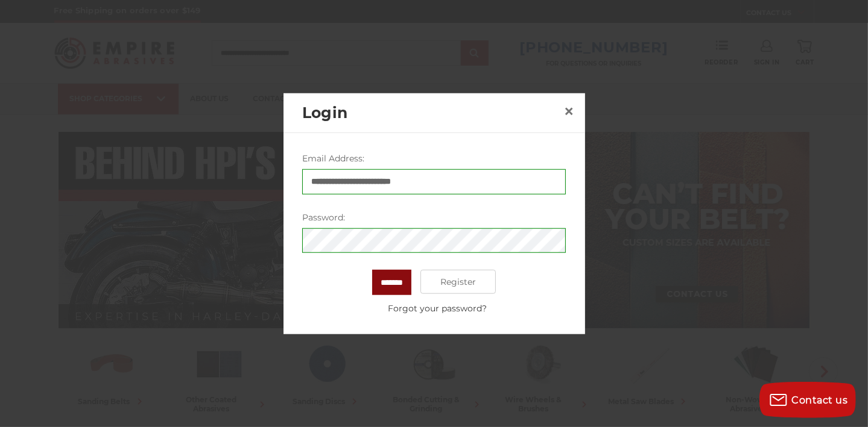 This screenshot has width=868, height=427. Describe the element at coordinates (434, 158) in the screenshot. I see `label: Email Address:` at that location.